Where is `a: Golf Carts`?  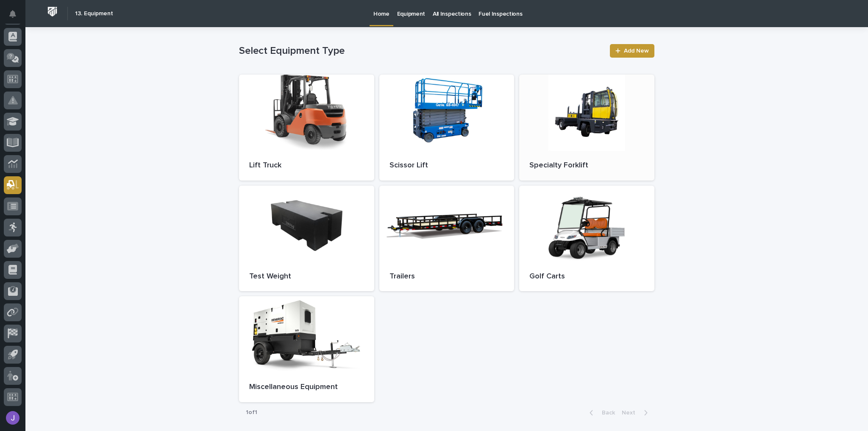 a: Golf Carts is located at coordinates (586, 239).